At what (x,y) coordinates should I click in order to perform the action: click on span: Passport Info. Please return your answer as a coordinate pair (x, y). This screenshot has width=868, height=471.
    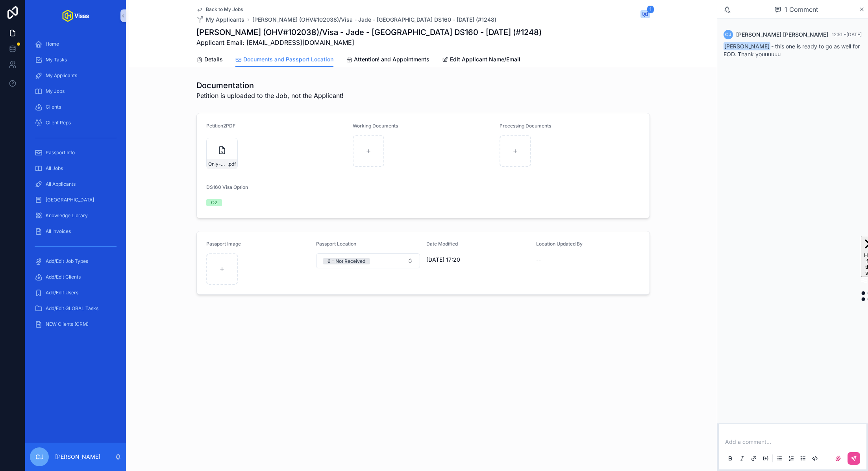
    Looking at the image, I should click on (60, 152).